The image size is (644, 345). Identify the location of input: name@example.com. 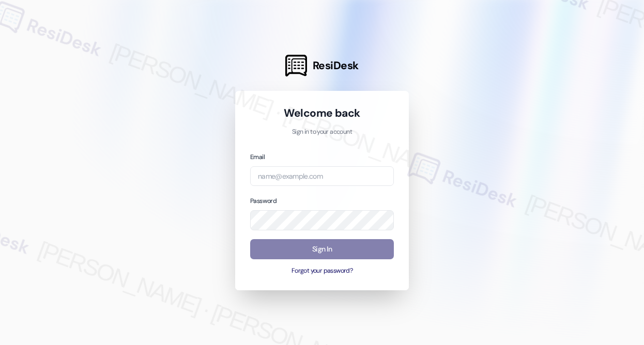
(322, 176).